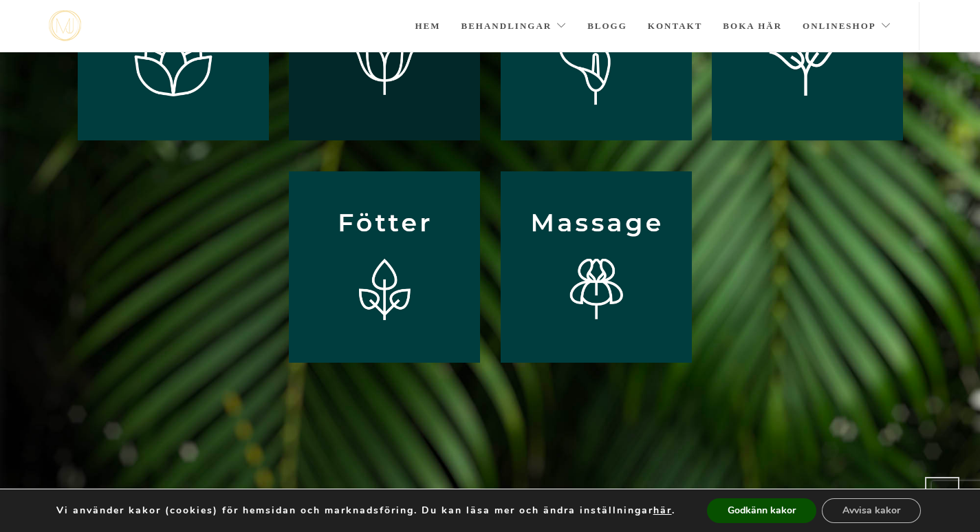  I want to click on a: mjstudio mjstudio mjstudio, so click(65, 26).